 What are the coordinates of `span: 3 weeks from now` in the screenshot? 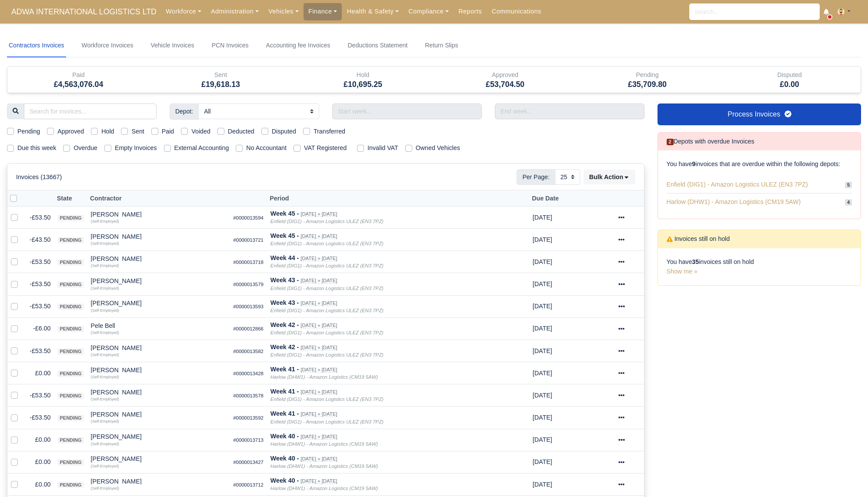 It's located at (542, 484).